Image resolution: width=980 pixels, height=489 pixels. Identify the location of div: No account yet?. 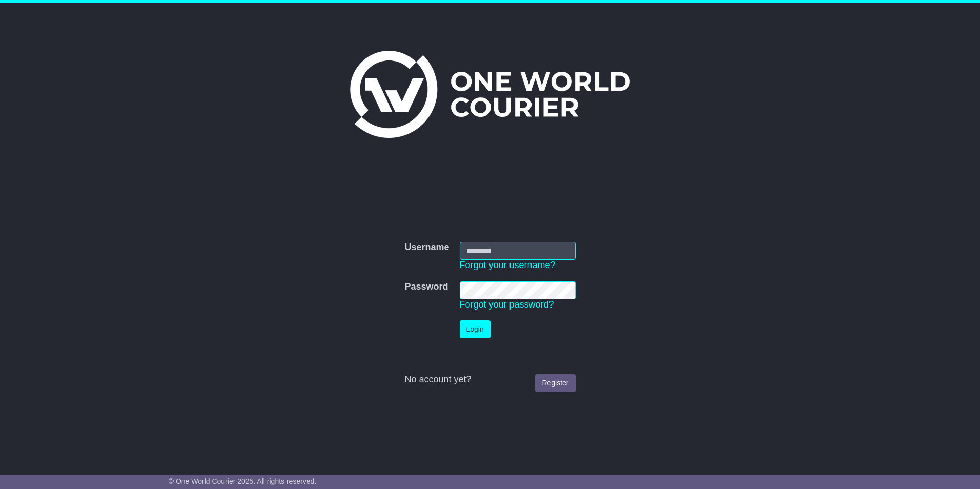
(490, 380).